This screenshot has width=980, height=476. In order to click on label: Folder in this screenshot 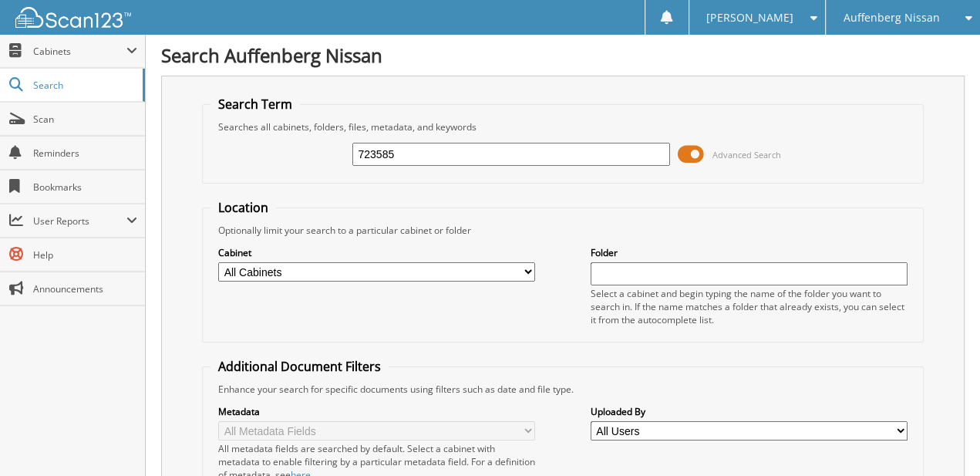, I will do `click(749, 252)`.